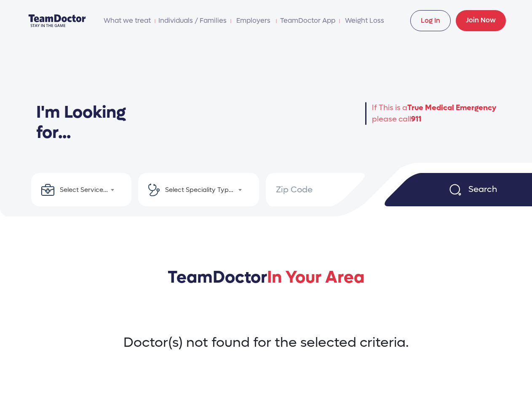 Image resolution: width=532 pixels, height=405 pixels. Describe the element at coordinates (87, 190) in the screenshot. I see `span: Select Service Type ...` at that location.